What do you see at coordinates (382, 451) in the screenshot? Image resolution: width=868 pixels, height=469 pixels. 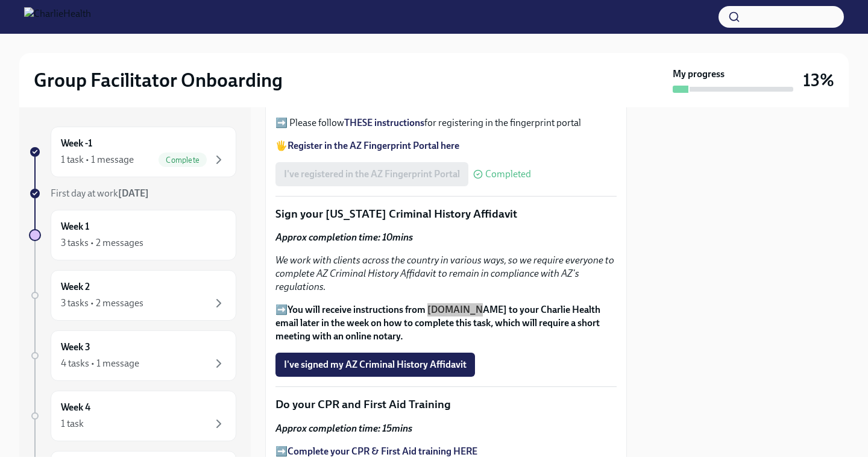 I see `strong: Complete your CPR & First Aid training HERE` at bounding box center [382, 451].